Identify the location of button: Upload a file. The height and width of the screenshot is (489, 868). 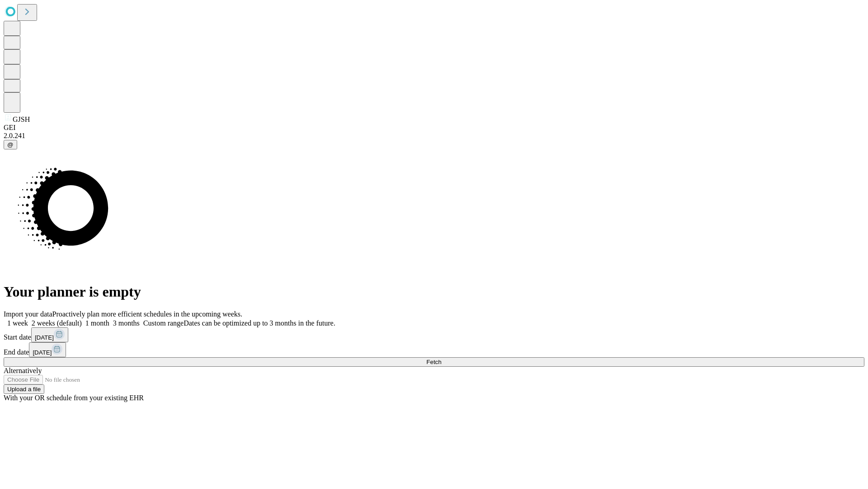
(24, 389).